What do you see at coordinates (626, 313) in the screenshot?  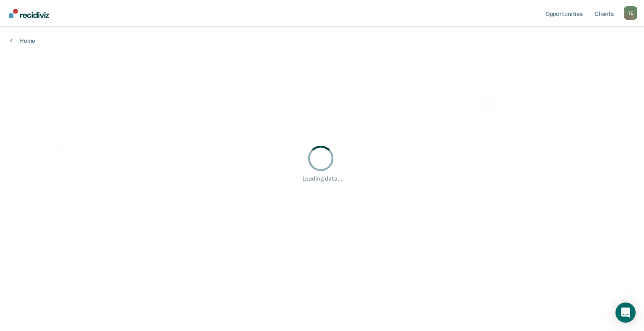 I see `div: Open Intercom Messenger` at bounding box center [626, 313].